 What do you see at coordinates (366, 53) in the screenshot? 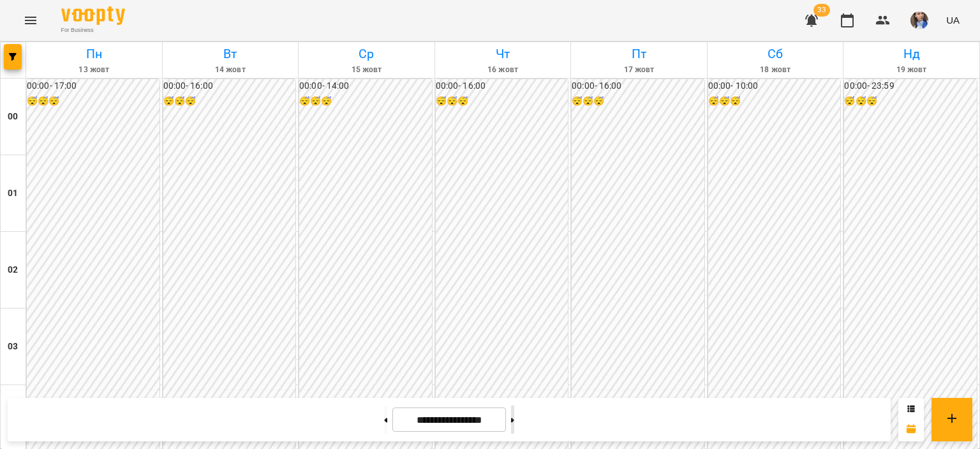
I see `h6: Ср` at bounding box center [366, 53].